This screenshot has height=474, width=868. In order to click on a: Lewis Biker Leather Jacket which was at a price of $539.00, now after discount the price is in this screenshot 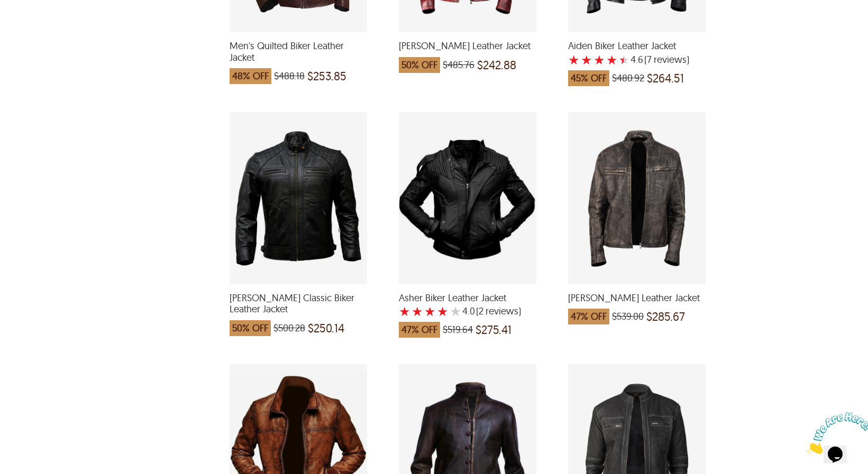, I will do `click(637, 304)`.